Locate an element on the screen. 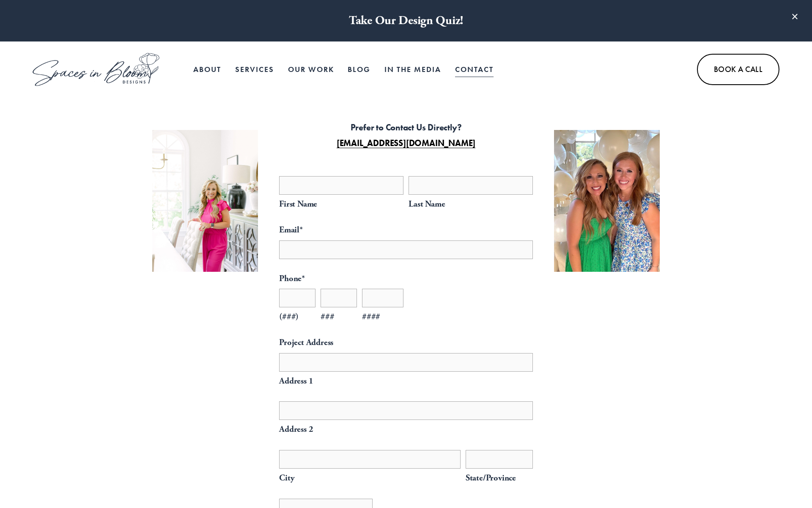 This screenshot has width=812, height=508. span: Address 2 is located at coordinates (406, 429).